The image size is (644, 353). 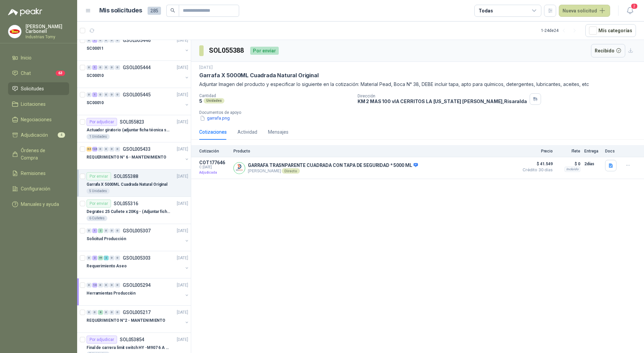 I want to click on p: GSOL005433, so click(x=137, y=149).